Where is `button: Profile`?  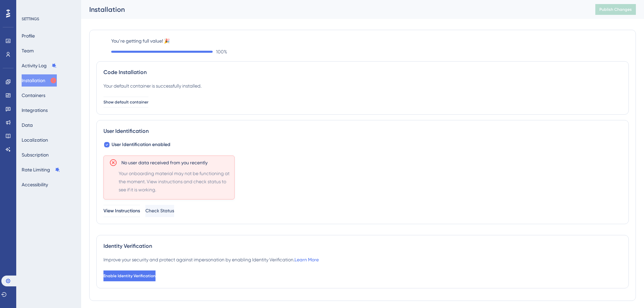 button: Profile is located at coordinates (28, 36).